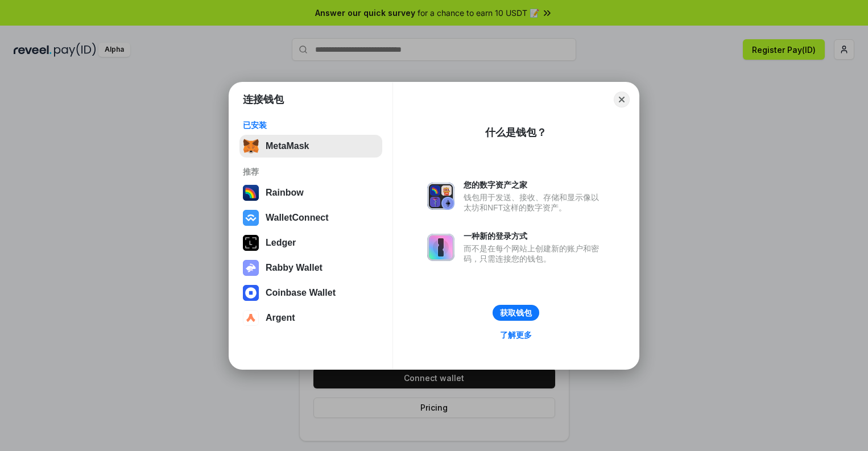  Describe the element at coordinates (263, 100) in the screenshot. I see `h1: 连接钱包` at that location.